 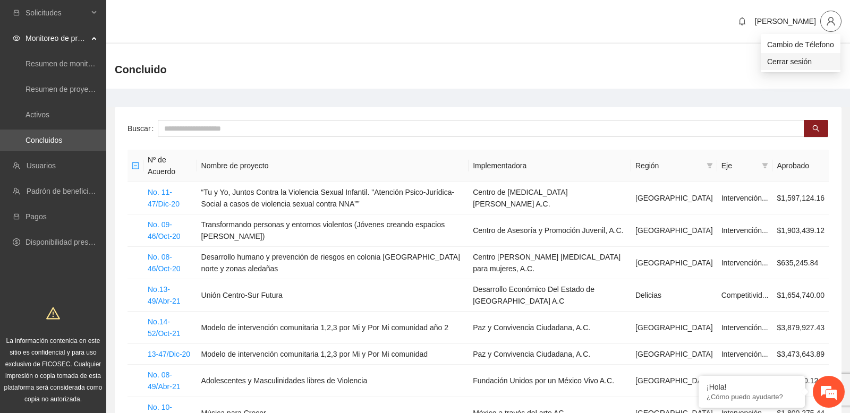 I want to click on a: Disponibilidad presupuestal, so click(x=71, y=242).